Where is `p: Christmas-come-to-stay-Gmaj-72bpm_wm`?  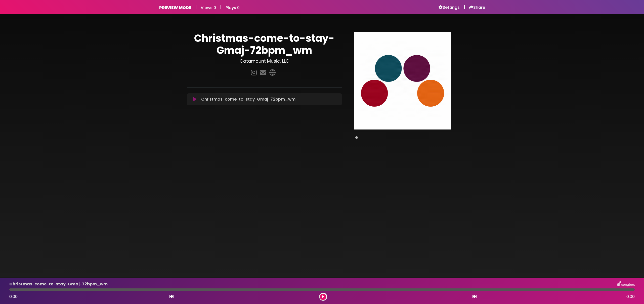
p: Christmas-come-to-stay-Gmaj-72bpm_wm is located at coordinates (248, 99).